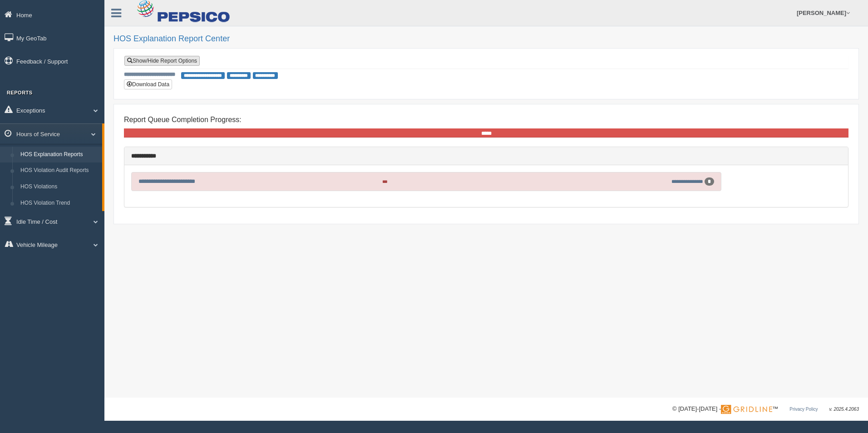 This screenshot has height=433, width=868. Describe the element at coordinates (804, 409) in the screenshot. I see `a: Privacy Policy` at that location.